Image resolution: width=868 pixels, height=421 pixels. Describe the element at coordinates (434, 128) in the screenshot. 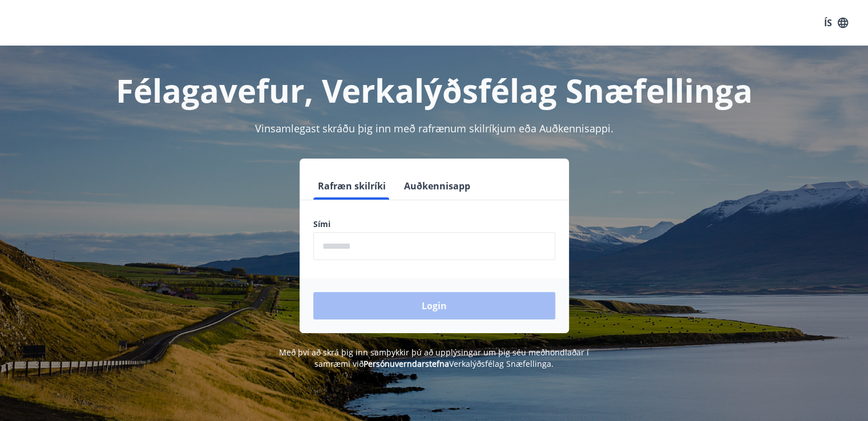

I see `span: Vinsamlegast skráðu þig inn með rafrænum skilríkjum eða Auðkennisappi.` at that location.